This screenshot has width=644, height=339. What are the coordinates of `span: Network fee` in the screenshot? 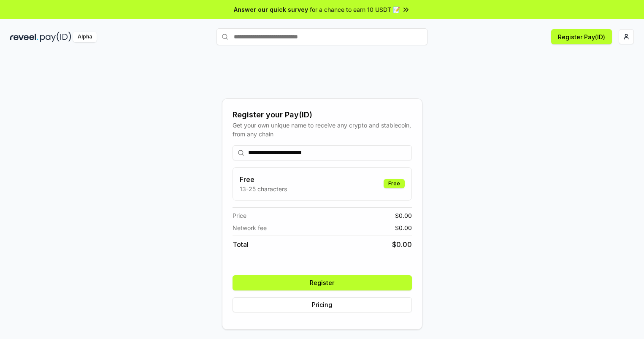 It's located at (250, 228).